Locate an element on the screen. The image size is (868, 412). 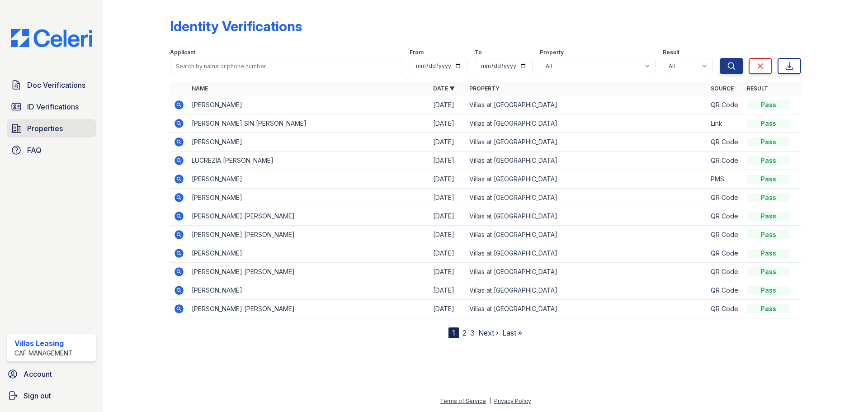
a: Last » is located at coordinates (512, 332).